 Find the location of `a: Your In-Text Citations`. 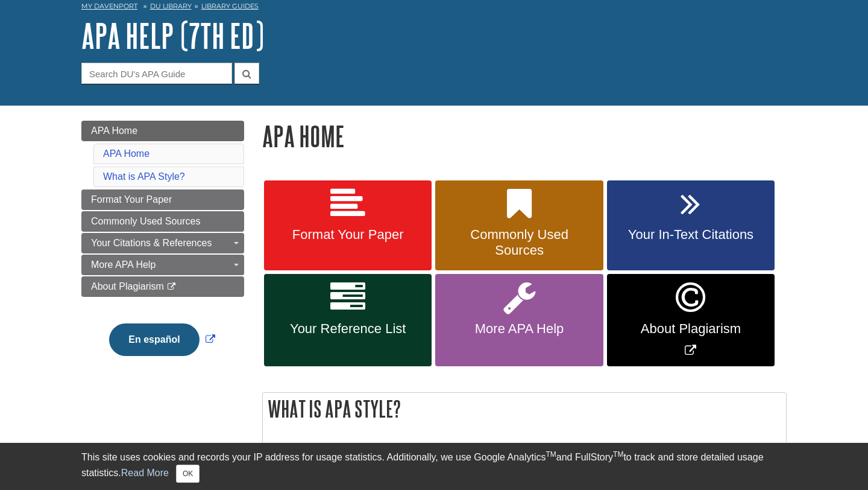

a: Your In-Text Citations is located at coordinates (690, 226).